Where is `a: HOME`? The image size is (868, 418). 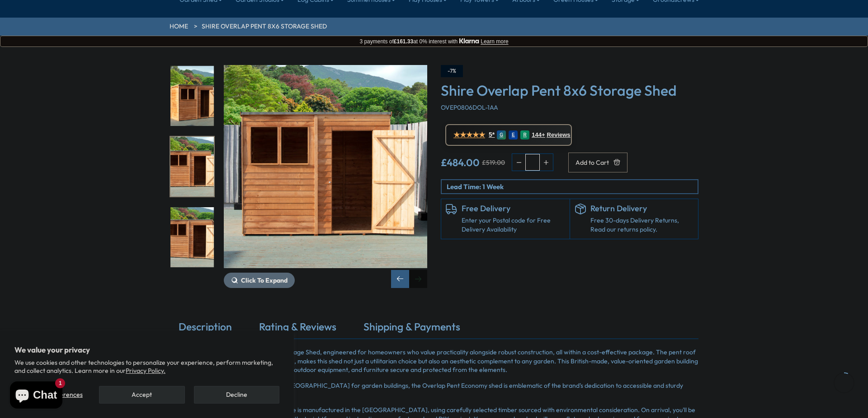
a: HOME is located at coordinates (179, 27).